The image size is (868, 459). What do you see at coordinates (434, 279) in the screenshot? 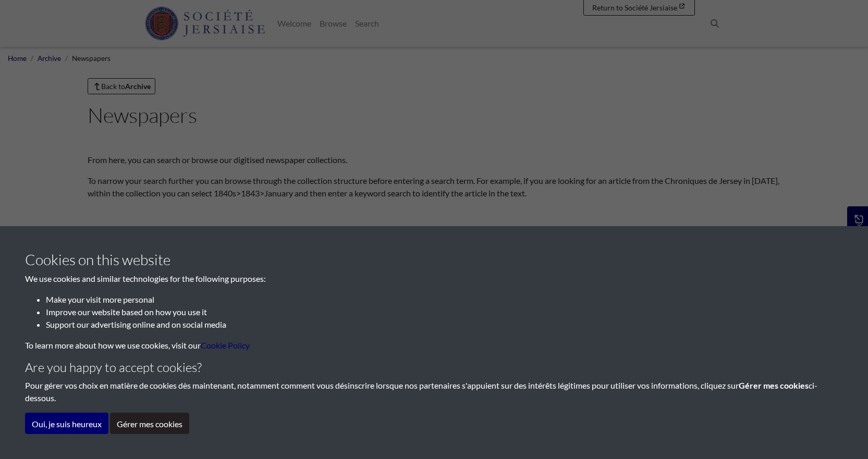
I see `p: We use cookies and similar technologies for the following purposes:` at bounding box center [434, 279].